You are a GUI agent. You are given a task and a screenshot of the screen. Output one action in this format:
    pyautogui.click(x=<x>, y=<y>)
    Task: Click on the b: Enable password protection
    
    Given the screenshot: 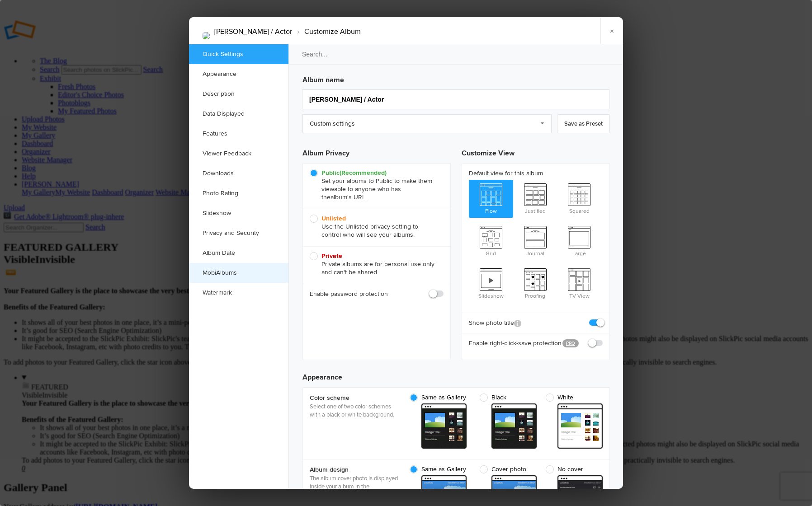 What is the action you would take?
    pyautogui.click(x=349, y=294)
    